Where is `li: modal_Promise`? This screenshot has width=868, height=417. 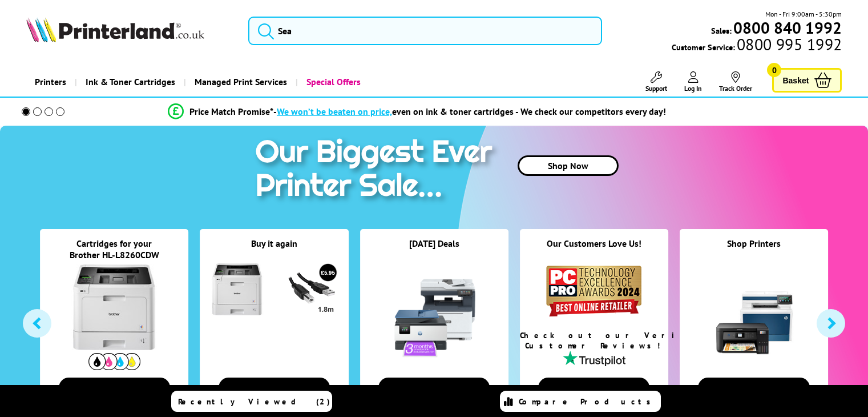
li: modal_Promise is located at coordinates (417, 112).